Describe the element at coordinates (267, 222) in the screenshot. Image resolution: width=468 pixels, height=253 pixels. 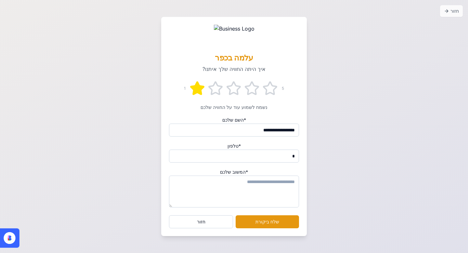
I see `button: שלח ביקורת` at that location.